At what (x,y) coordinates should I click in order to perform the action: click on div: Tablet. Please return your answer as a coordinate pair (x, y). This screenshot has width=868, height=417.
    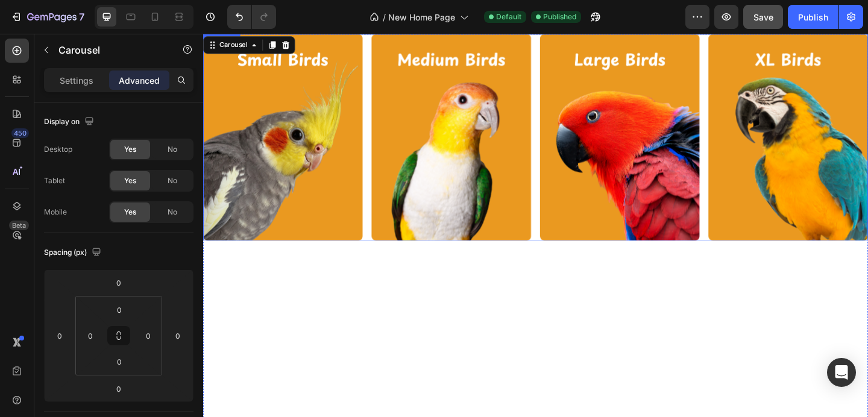
    Looking at the image, I should click on (54, 181).